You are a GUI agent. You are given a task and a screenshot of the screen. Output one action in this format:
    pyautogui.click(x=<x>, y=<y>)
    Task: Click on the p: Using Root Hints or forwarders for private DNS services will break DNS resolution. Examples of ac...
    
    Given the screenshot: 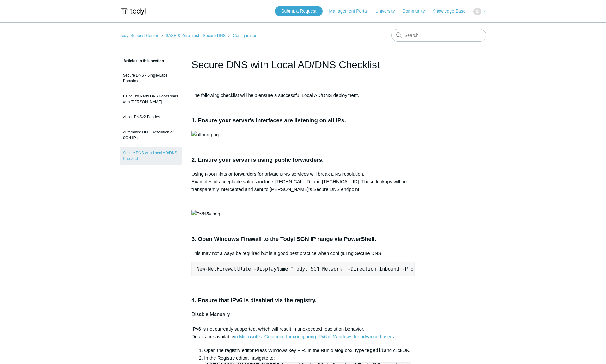 What is the action you would take?
    pyautogui.click(x=303, y=182)
    